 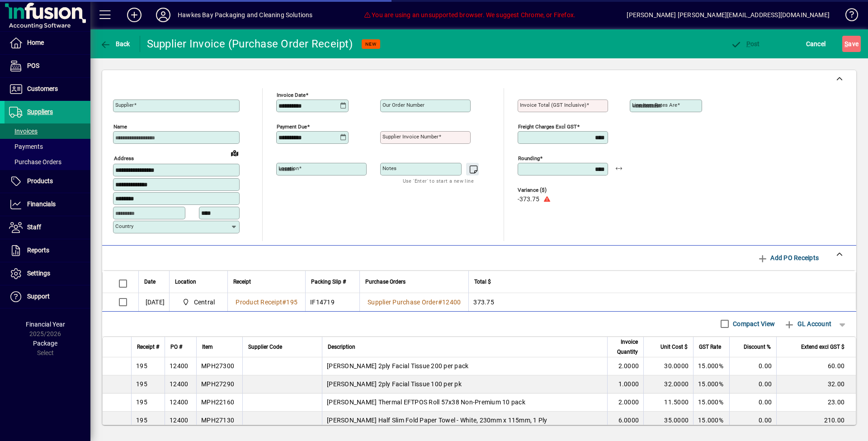 What do you see at coordinates (816, 44) in the screenshot?
I see `button: Cancel` at bounding box center [816, 44].